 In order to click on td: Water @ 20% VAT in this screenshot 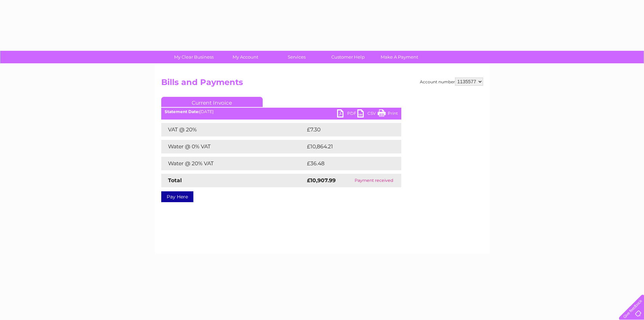, I will do `click(233, 164)`.